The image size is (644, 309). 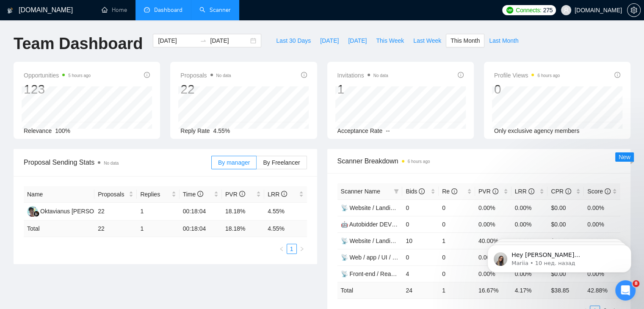 What do you see at coordinates (292, 249) in the screenshot?
I see `li: 1` at bounding box center [292, 249].